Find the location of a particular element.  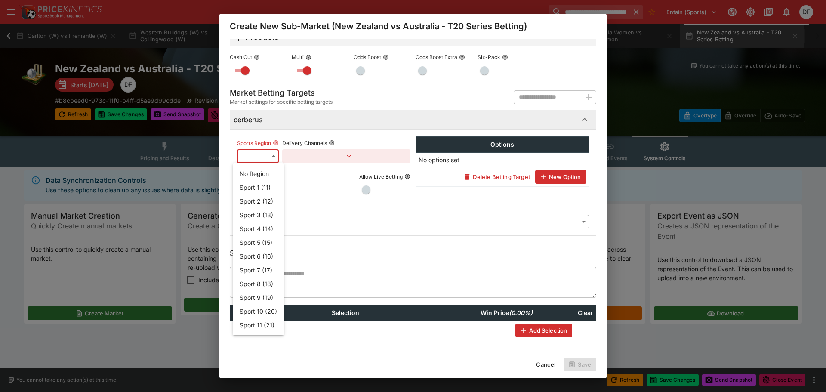

li: Sport 4 (14) is located at coordinates (258, 229).